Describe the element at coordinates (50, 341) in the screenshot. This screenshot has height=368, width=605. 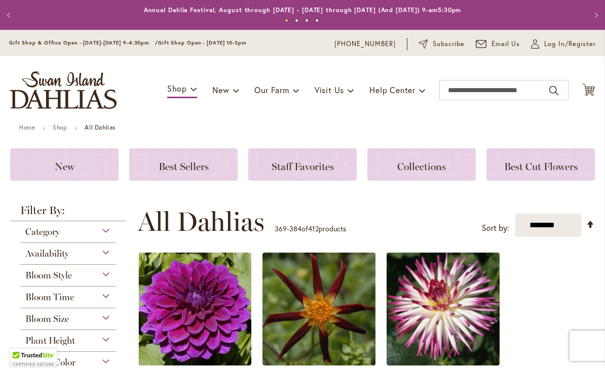
I see `span: Plant Height` at that location.